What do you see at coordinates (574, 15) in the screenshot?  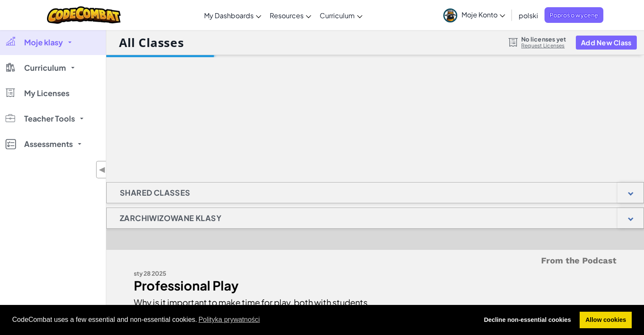 I see `span: Poproś o wycenę` at bounding box center [574, 15].